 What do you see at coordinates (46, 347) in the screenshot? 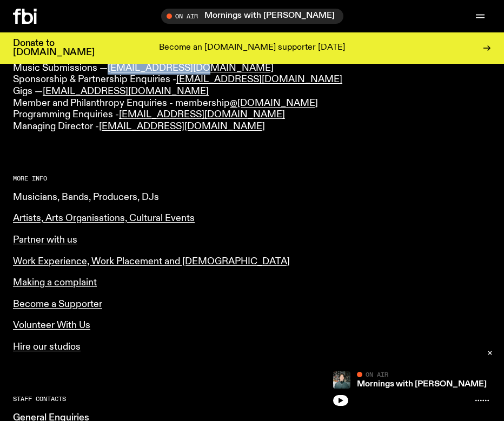
I see `a: Hire our studios` at bounding box center [46, 347].